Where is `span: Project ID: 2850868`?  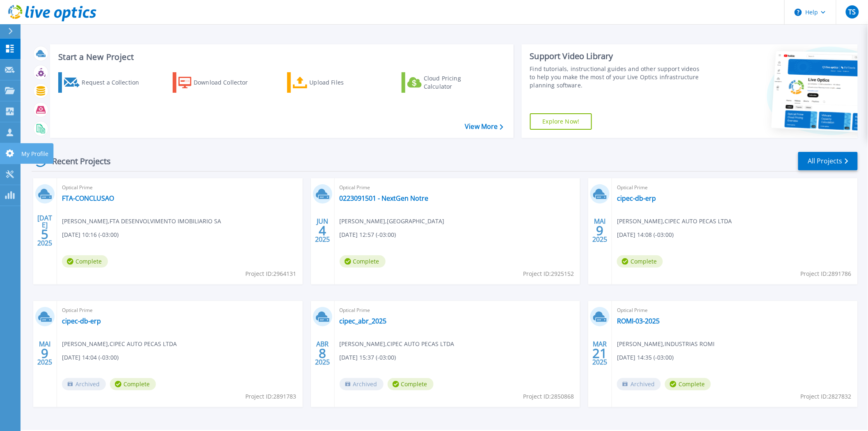 span: Project ID: 2850868 is located at coordinates (549, 396).